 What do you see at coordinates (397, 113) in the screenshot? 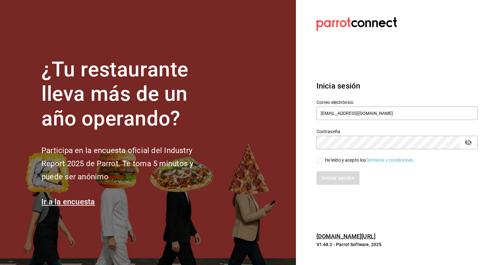
I see `input: Ingresa tu correo electrónico` at bounding box center [397, 113].